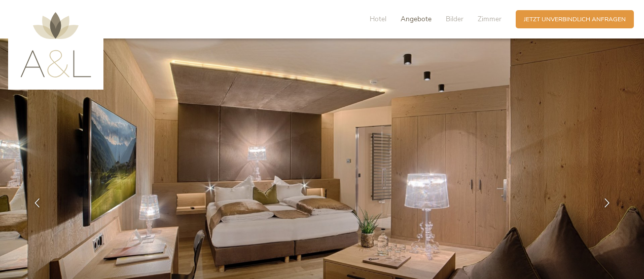  What do you see at coordinates (454, 19) in the screenshot?
I see `span: Bilder` at bounding box center [454, 19].